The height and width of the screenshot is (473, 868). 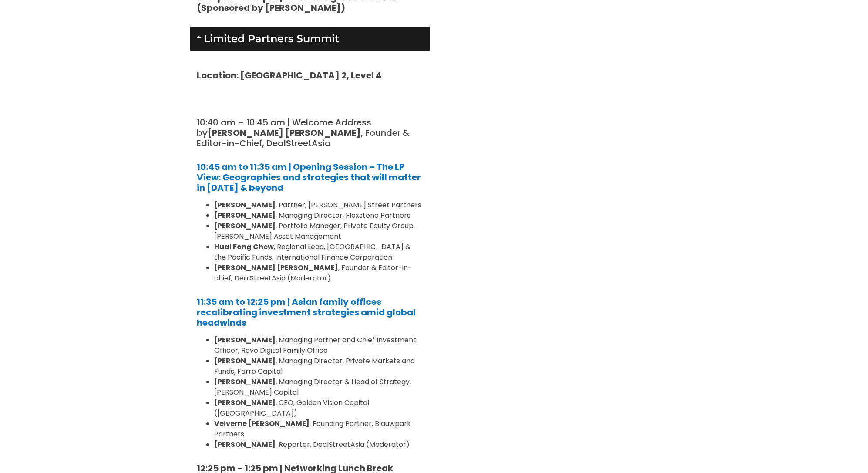 I want to click on li: , Managing Partner and Chief Investment Officer, Revo Digital Family Office, so click(x=319, y=345).